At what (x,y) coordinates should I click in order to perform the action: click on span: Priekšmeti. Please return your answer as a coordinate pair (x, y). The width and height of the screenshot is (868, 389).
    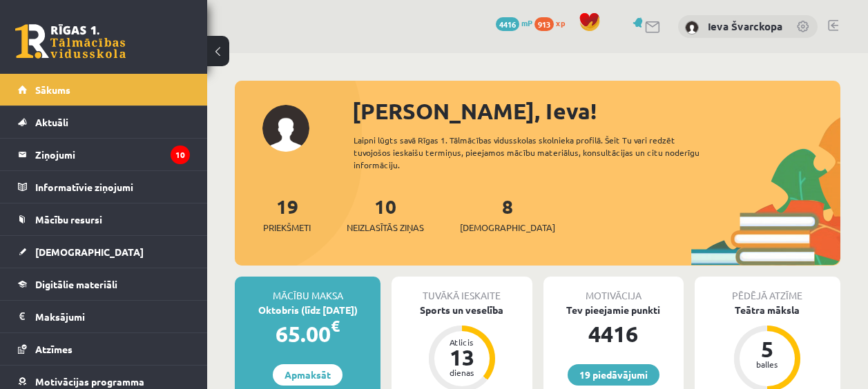
    Looking at the image, I should click on (287, 228).